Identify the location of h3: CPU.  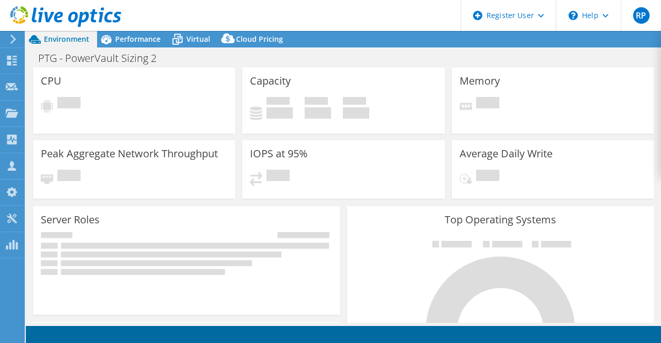
(51, 81).